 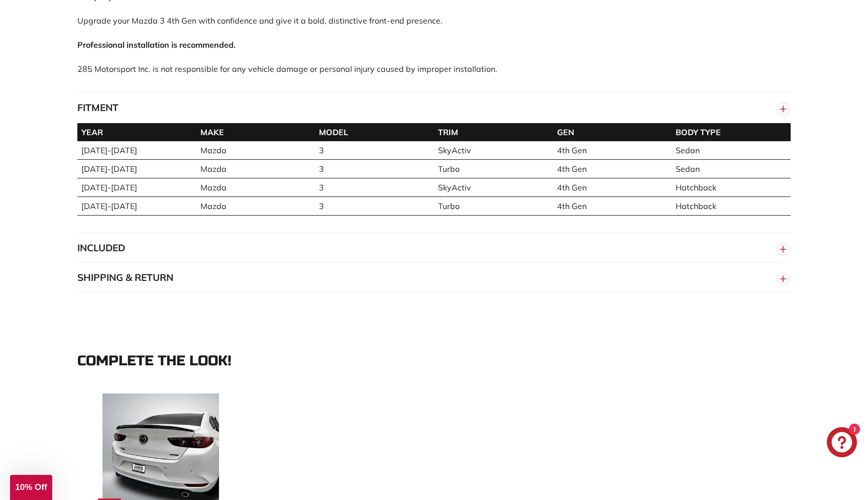 I want to click on th: MAKE, so click(x=255, y=133).